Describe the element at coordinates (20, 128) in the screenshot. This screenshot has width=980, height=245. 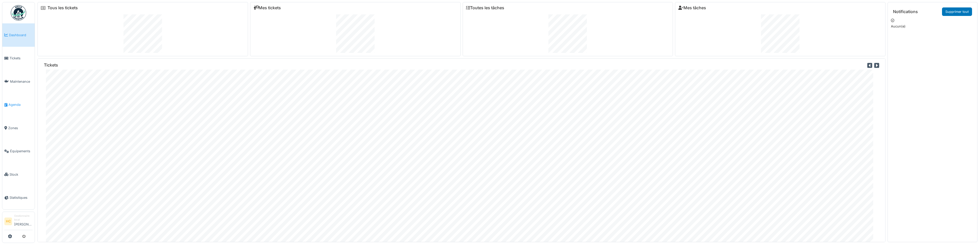
I see `span: Zones` at that location.